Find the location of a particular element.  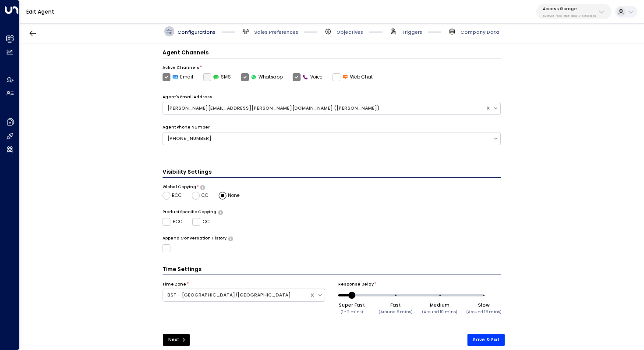

small: (Around 5 mins) is located at coordinates (396, 311).